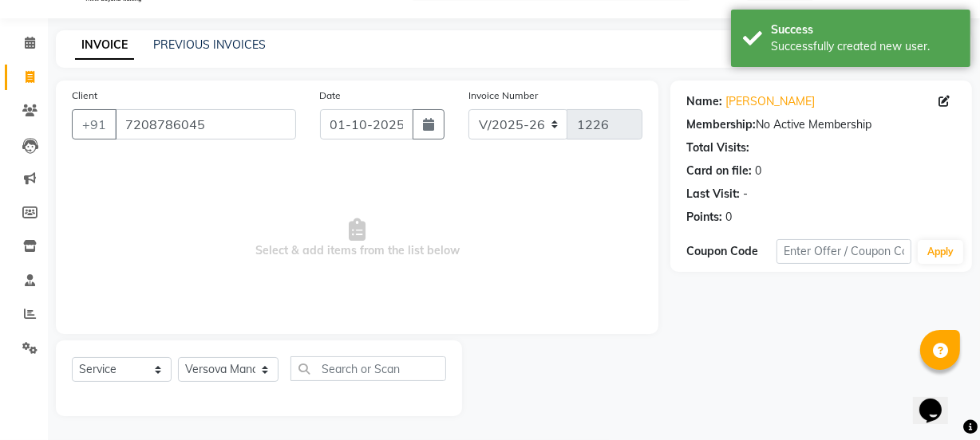 The height and width of the screenshot is (440, 980). What do you see at coordinates (85, 96) in the screenshot?
I see `label: Client` at bounding box center [85, 96].